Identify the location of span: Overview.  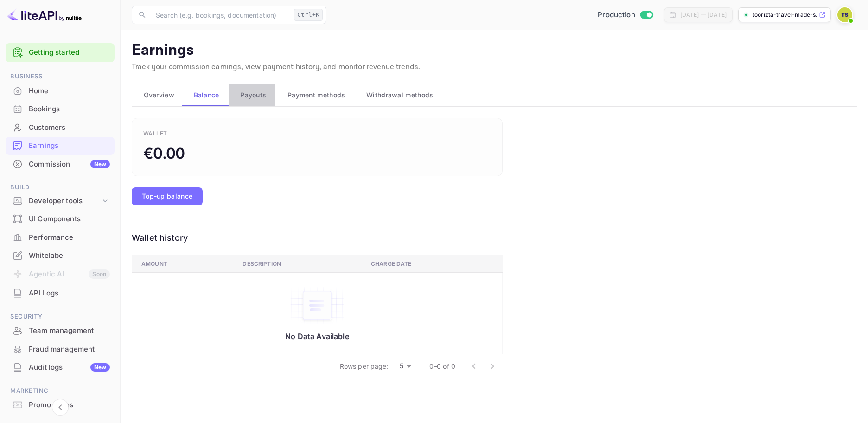
(159, 95).